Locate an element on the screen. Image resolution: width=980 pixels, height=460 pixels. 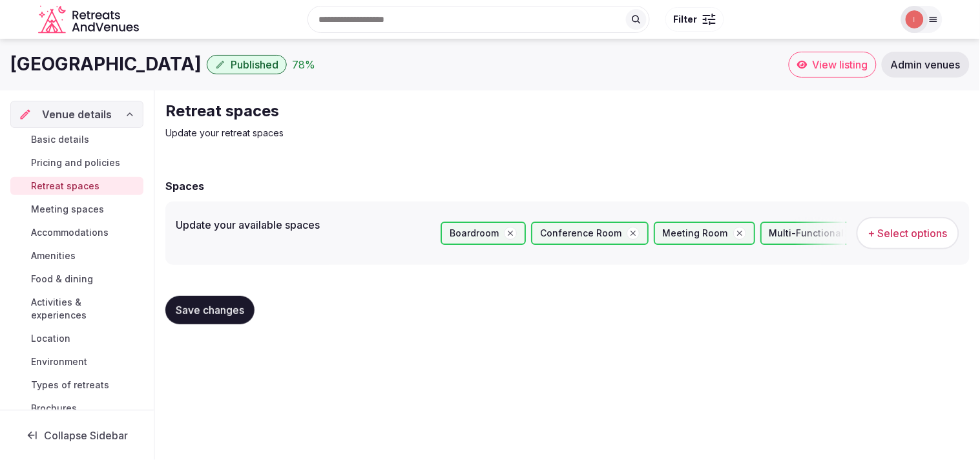
div: Multi-Functional - Outdoors Uncovered is located at coordinates (868, 233).